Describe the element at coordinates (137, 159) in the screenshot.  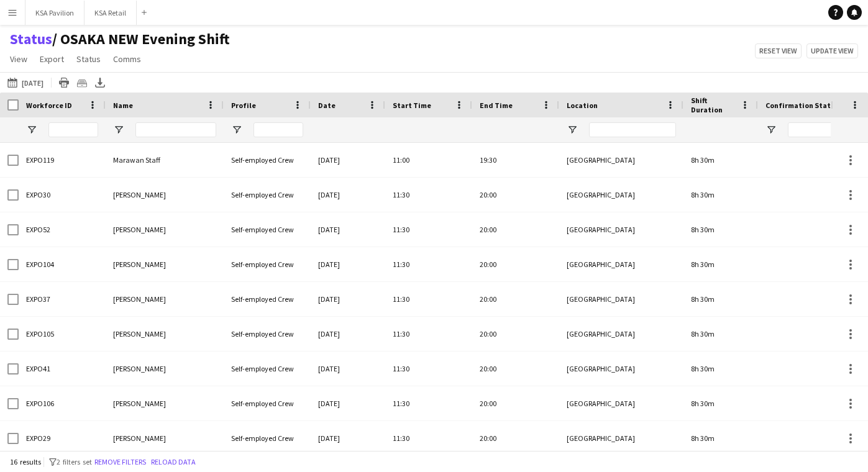
I see `span: Marawan Staff` at that location.